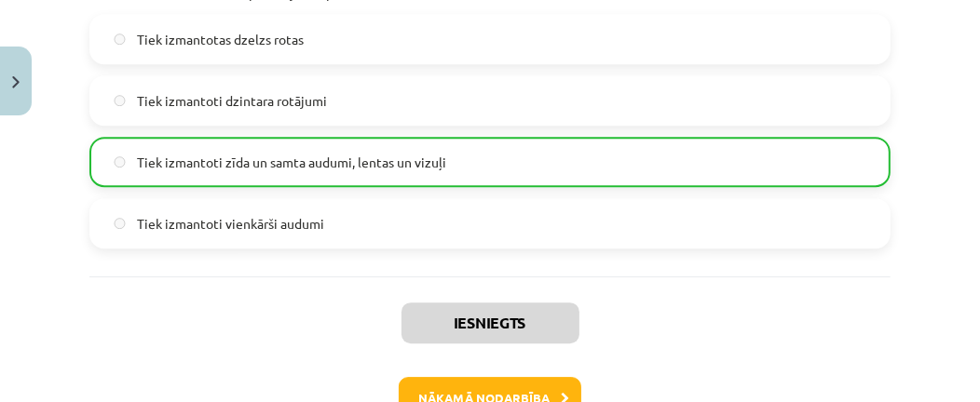 The height and width of the screenshot is (402, 980). What do you see at coordinates (490, 323) in the screenshot?
I see `button: Iesniegts` at bounding box center [490, 323].